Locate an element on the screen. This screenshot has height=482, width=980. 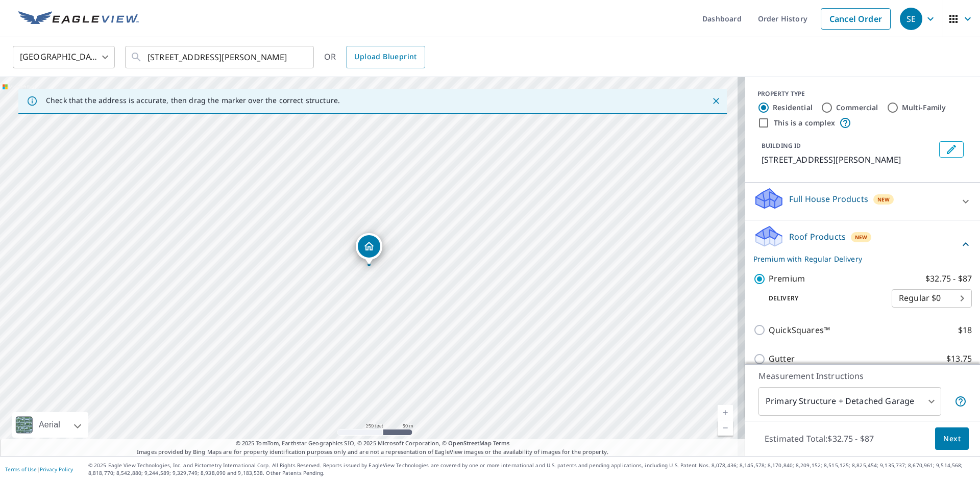
a: Privacy Policy is located at coordinates (56, 470).